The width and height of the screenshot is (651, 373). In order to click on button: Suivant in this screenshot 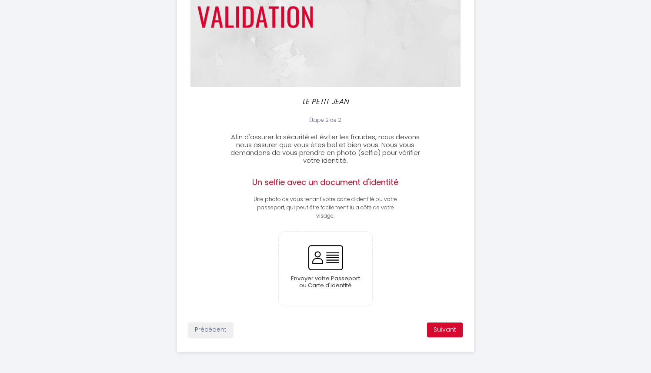, I will do `click(445, 330)`.